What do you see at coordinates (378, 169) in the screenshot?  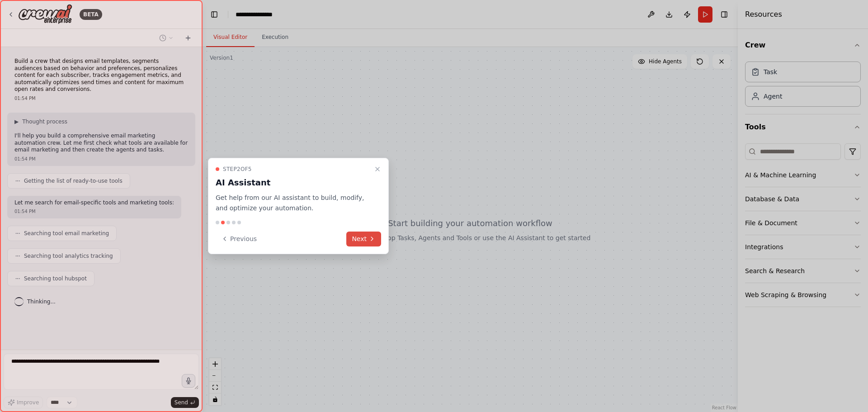 I see `button: Close walkthrough` at bounding box center [378, 169].